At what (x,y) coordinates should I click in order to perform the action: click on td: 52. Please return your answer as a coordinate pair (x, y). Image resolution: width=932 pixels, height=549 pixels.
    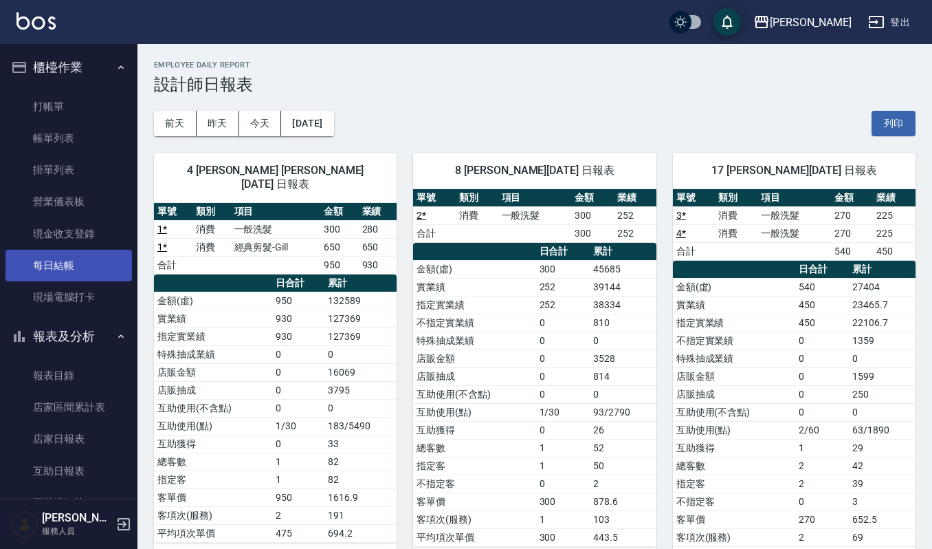
    Looking at the image, I should click on (623, 448).